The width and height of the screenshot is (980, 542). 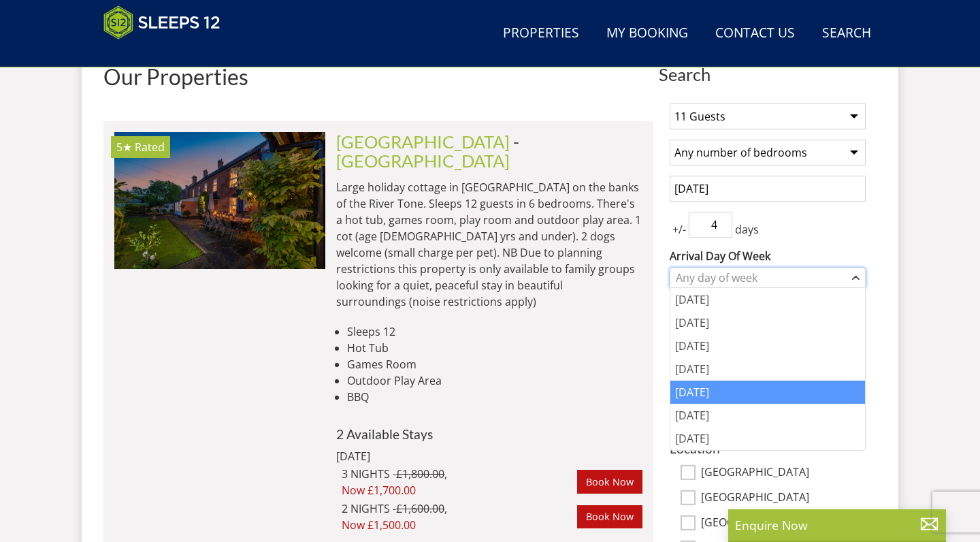 What do you see at coordinates (150, 147) in the screenshot?
I see `span: Rated` at bounding box center [150, 147].